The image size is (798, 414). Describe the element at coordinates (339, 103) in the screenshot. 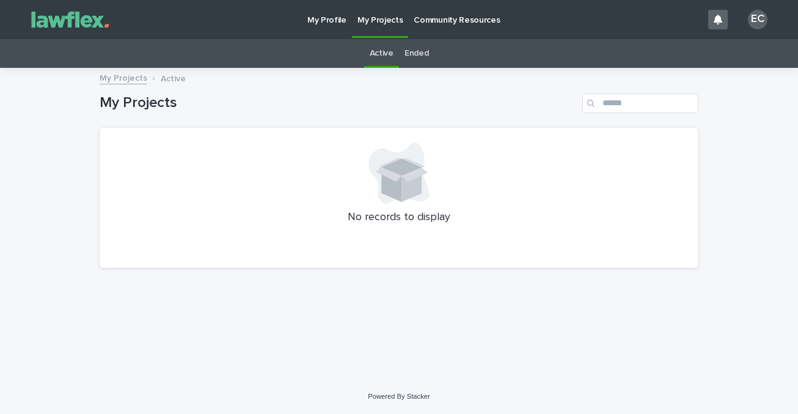

I see `h1: My Projects` at that location.